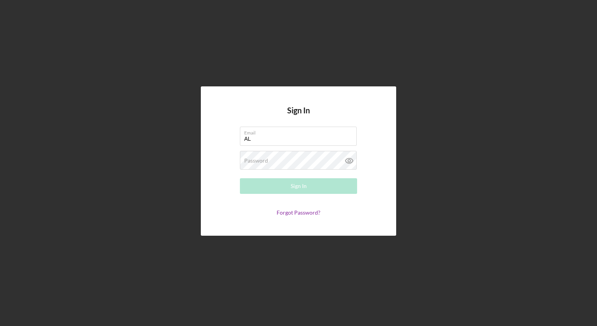  I want to click on label: Email, so click(300, 131).